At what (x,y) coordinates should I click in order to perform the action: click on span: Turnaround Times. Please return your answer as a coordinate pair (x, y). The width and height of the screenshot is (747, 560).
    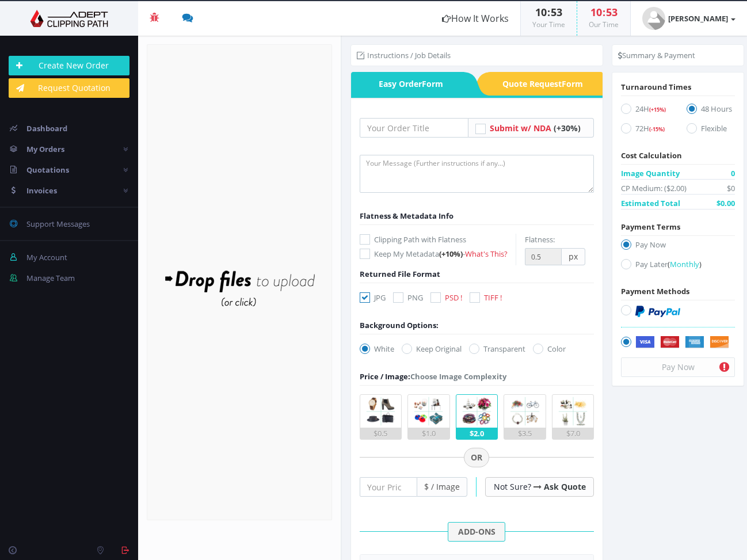
    Looking at the image, I should click on (656, 87).